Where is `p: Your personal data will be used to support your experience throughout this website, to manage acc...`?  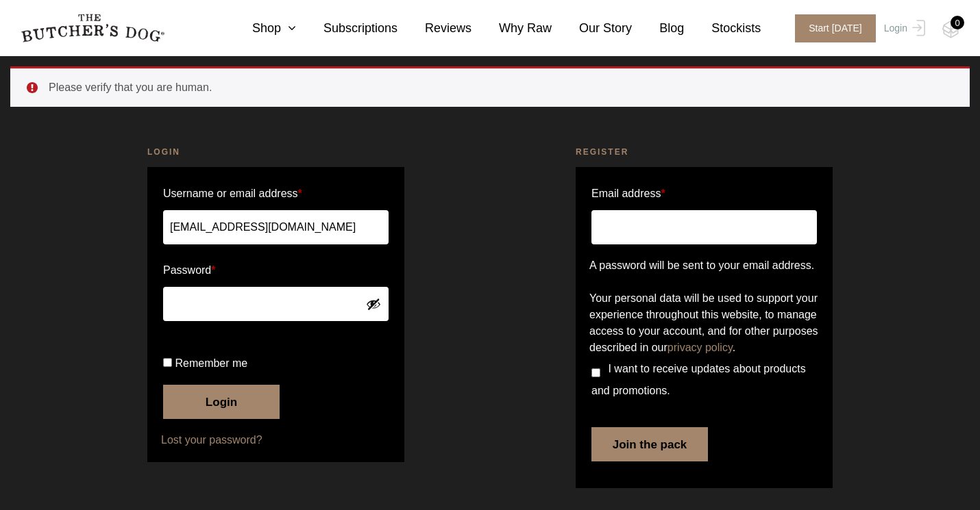
p: Your personal data will be used to support your experience throughout this website, to manage acc... is located at coordinates (704, 323).